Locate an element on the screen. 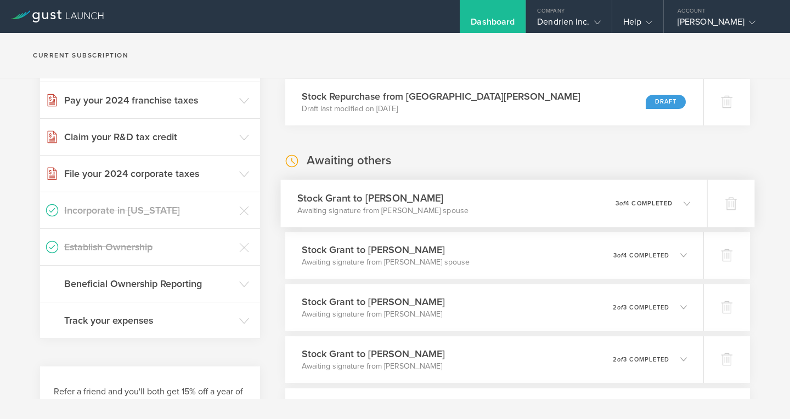 The height and width of the screenshot is (419, 790). div: Draft is located at coordinates (665, 102).